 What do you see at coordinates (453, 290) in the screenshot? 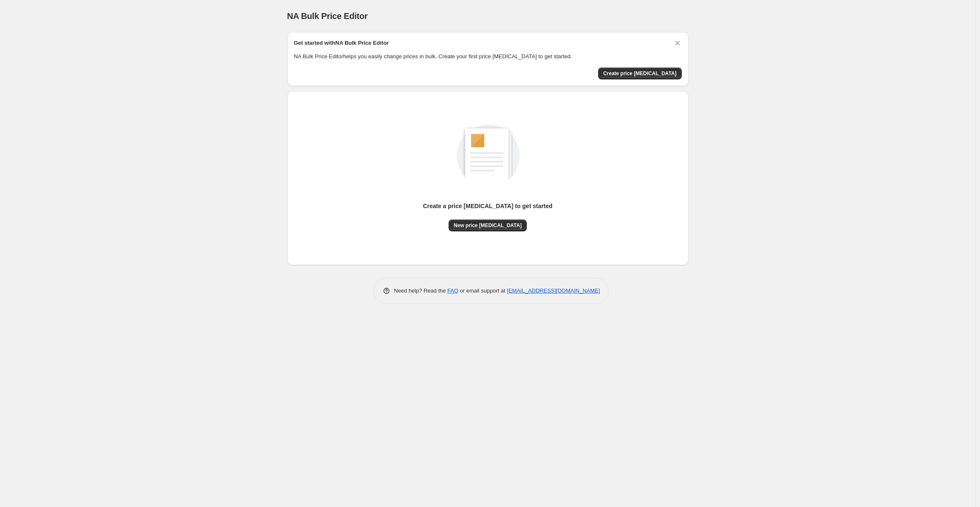
I see `a: FAQ` at bounding box center [453, 290].